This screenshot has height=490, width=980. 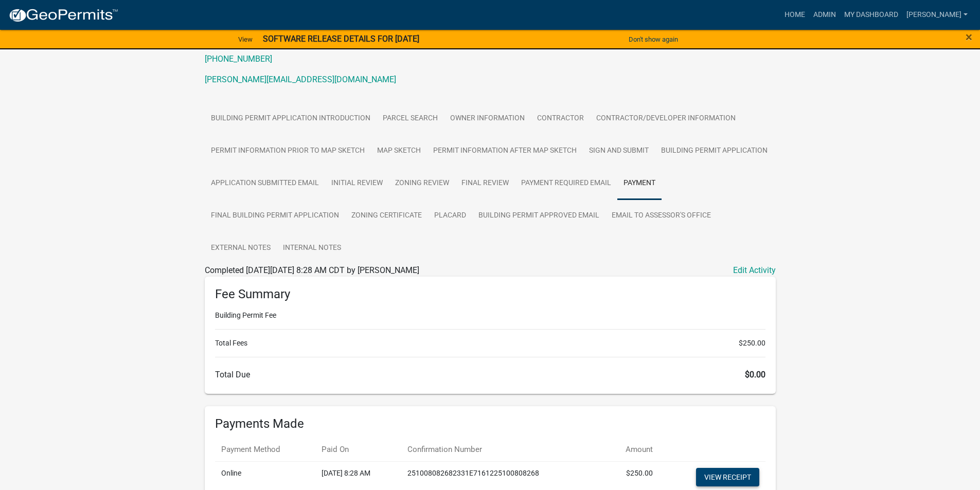 I want to click on a: Final Building Permit Application, so click(x=275, y=216).